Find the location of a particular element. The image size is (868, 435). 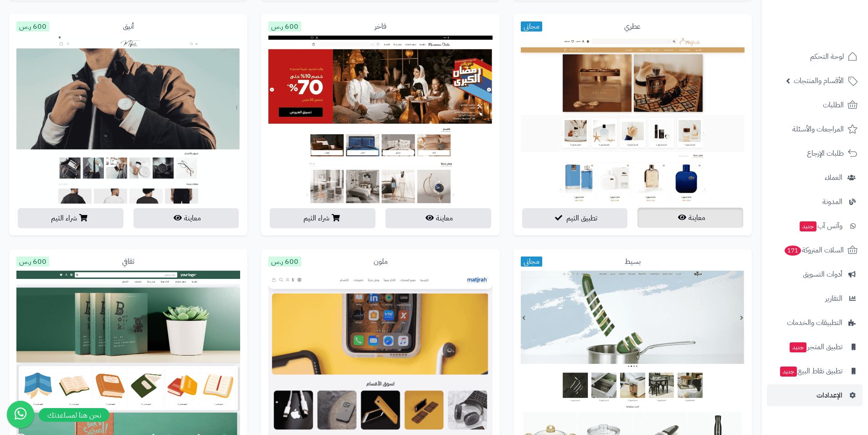

span: الإعدادات is located at coordinates (830, 395).